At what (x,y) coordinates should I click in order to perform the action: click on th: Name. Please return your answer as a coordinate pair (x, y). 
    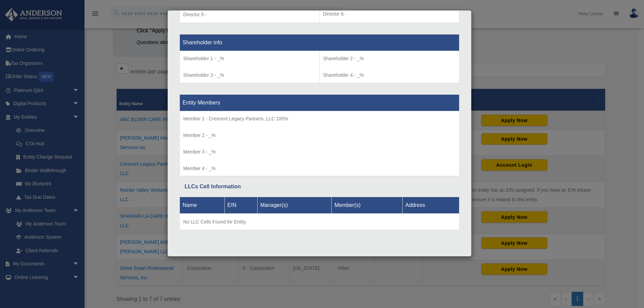
    Looking at the image, I should click on (202, 205).